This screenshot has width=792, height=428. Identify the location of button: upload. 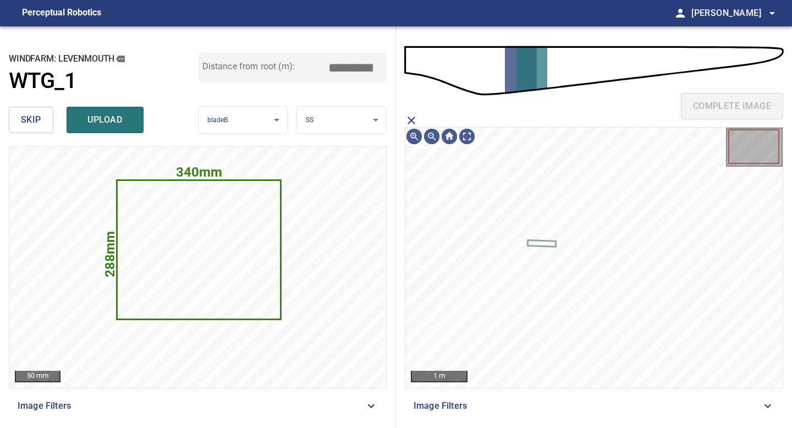
(105, 120).